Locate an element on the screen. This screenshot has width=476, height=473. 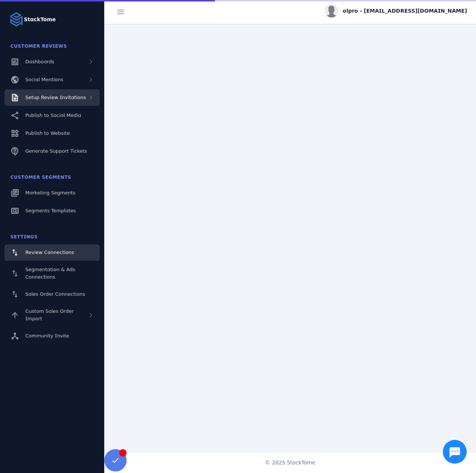
span: Marketing Segments is located at coordinates (50, 193).